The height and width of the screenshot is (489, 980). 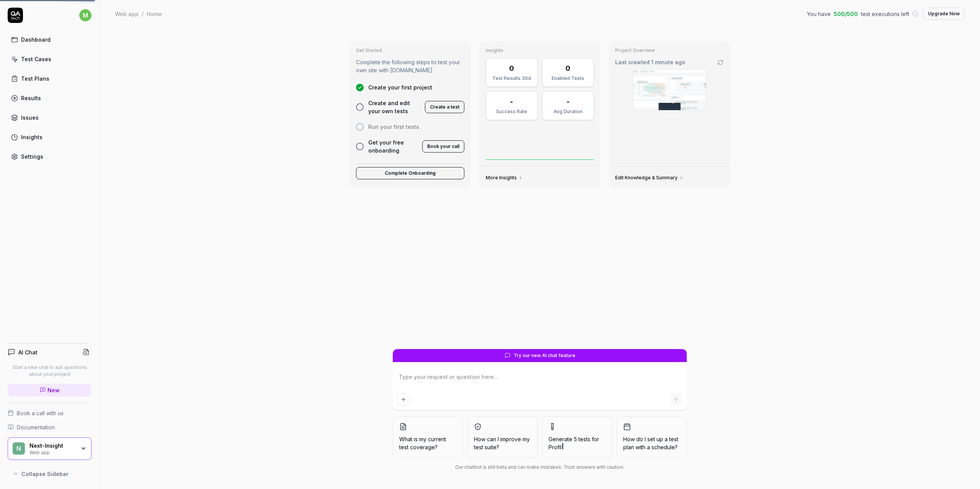 I want to click on span: Last crawled, so click(x=649, y=62).